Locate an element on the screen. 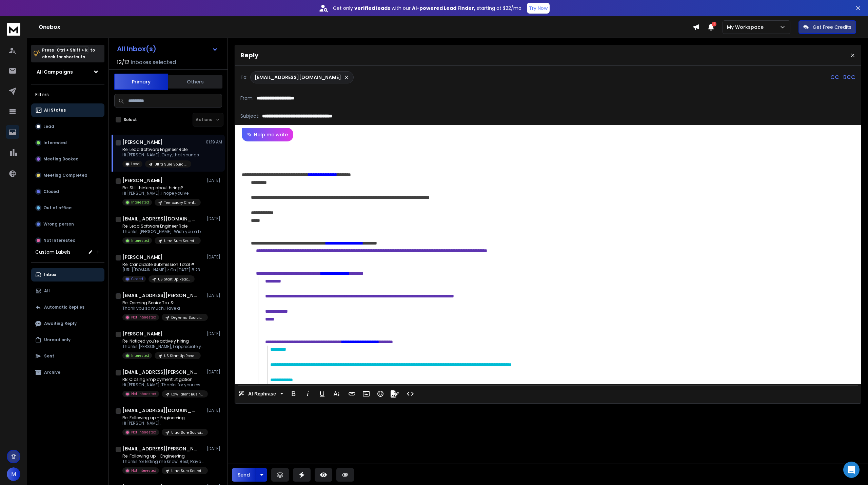 This screenshot has width=868, height=485. strong: AI-powered Lead Finder, is located at coordinates (444, 8).